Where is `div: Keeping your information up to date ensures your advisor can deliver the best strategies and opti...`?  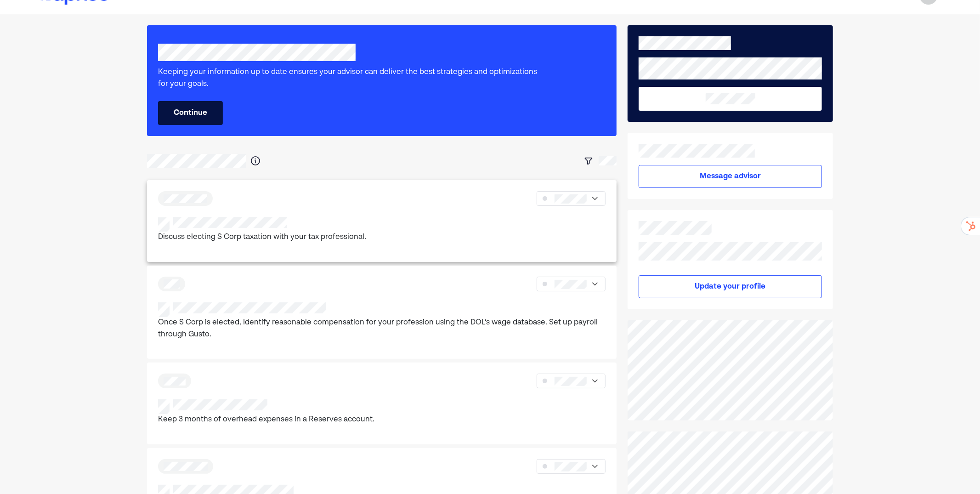 div: Keeping your information up to date ensures your advisor can deliver the best strategies and opti... is located at coordinates (348, 78).